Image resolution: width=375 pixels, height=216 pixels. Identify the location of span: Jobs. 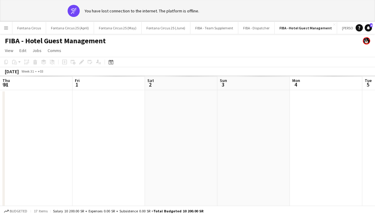
(37, 51).